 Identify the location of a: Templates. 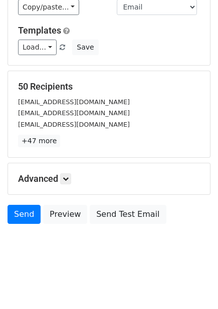
(40, 30).